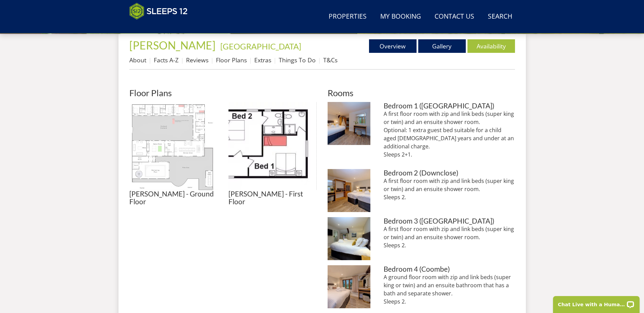 This screenshot has height=313, width=644. I want to click on a: Reviews, so click(197, 60).